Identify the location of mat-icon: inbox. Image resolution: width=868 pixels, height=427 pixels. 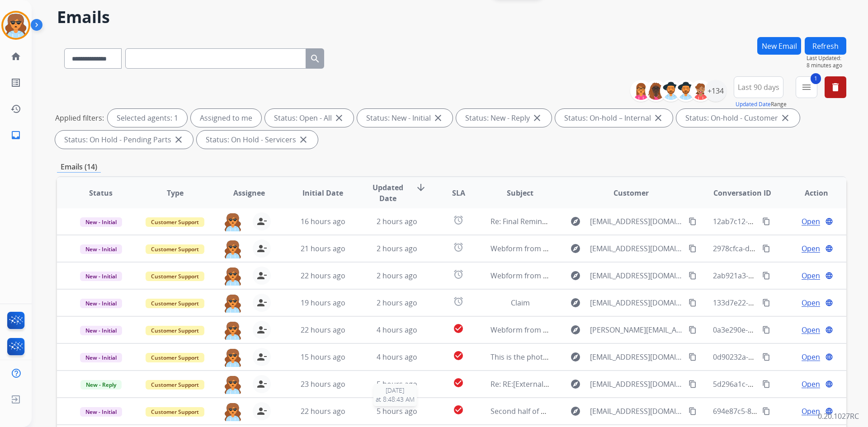
(16, 135).